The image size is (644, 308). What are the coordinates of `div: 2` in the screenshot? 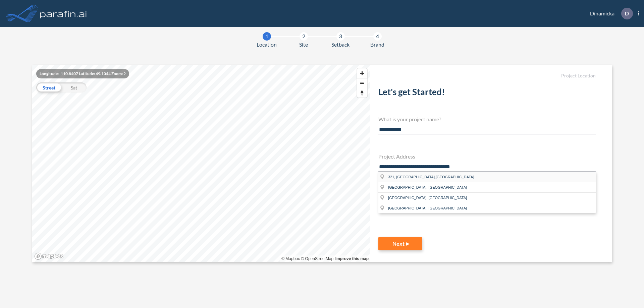 It's located at (304, 36).